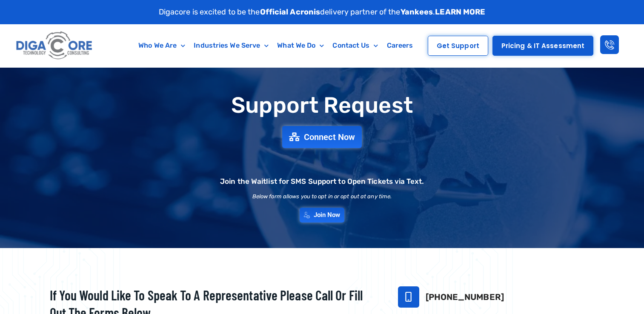 The width and height of the screenshot is (644, 314). Describe the element at coordinates (322, 105) in the screenshot. I see `h1: Support Request` at that location.